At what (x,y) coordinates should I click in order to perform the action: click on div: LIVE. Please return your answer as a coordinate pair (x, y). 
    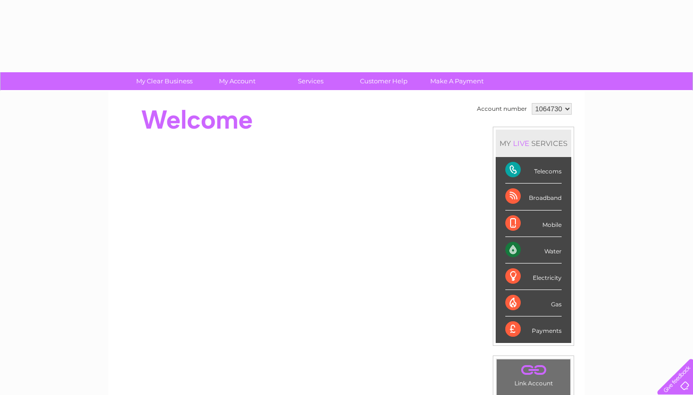
    Looking at the image, I should click on (521, 143).